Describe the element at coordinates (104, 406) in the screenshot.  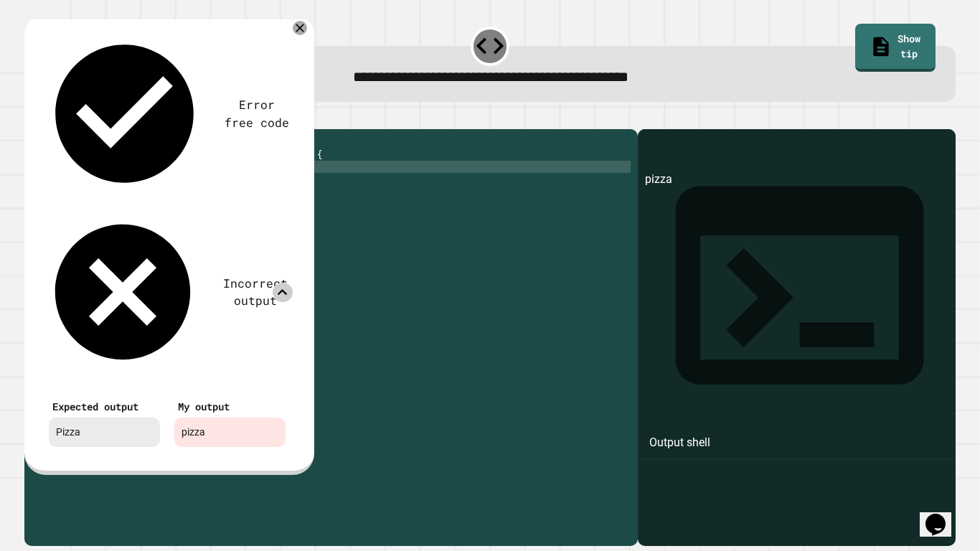
I see `div: Expected output` at that location.